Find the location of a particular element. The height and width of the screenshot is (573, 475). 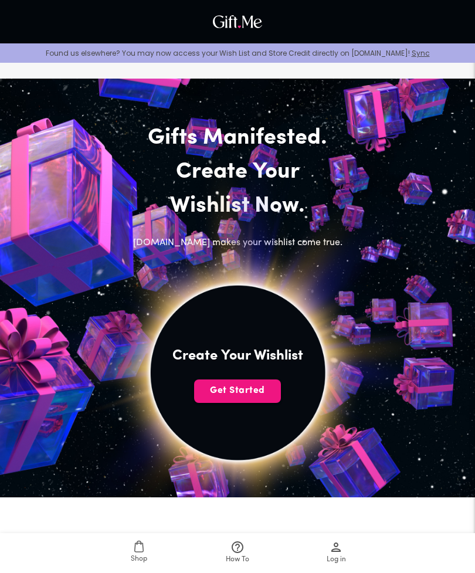

a: Sync is located at coordinates (421, 53).